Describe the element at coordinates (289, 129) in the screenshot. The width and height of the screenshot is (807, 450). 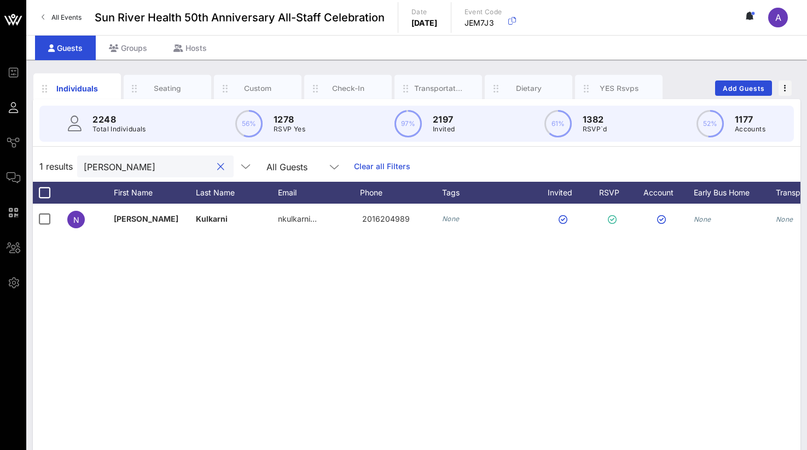
I see `p: RSVP Yes` at that location.